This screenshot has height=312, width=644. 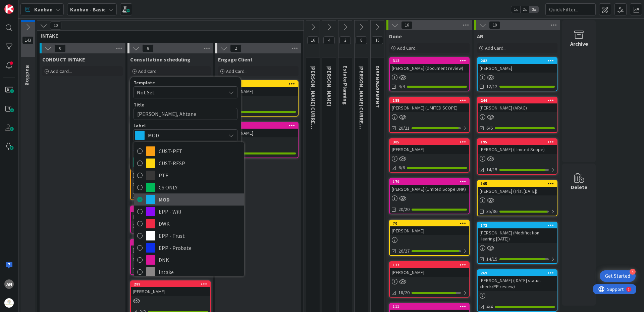 I want to click on span: 8, so click(x=361, y=40).